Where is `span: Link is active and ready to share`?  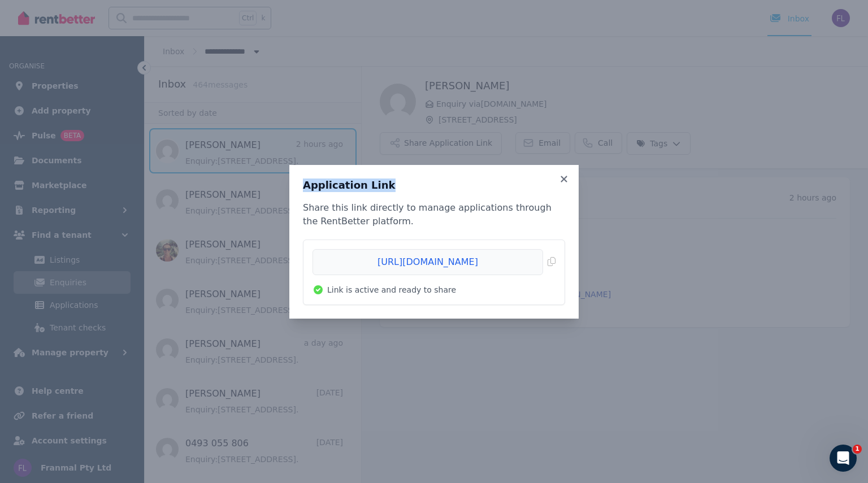
span: Link is active and ready to share is located at coordinates (392, 290).